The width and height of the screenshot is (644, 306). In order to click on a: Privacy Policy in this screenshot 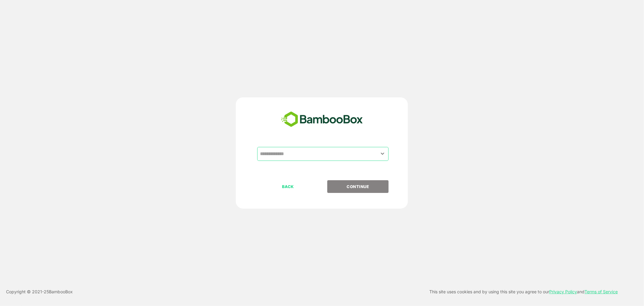, I will do `click(563, 292)`.